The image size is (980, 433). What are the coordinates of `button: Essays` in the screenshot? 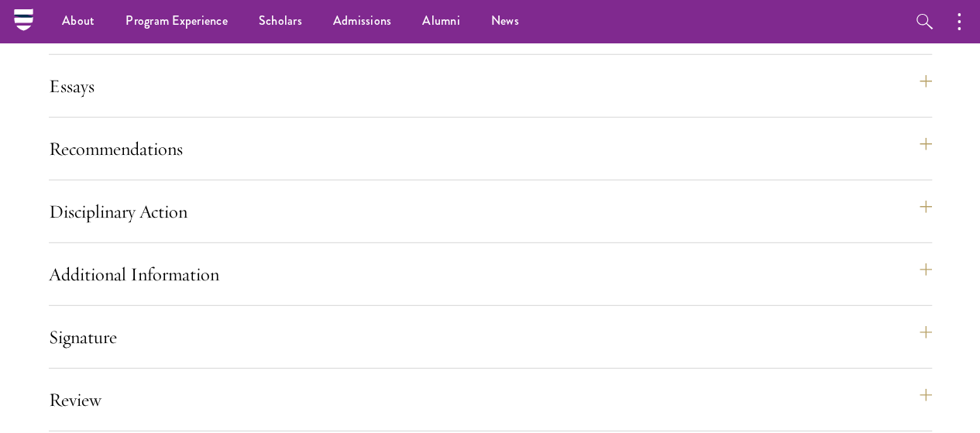 It's located at (490, 86).